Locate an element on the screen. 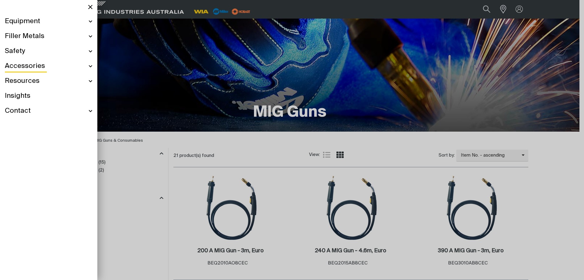 Image resolution: width=584 pixels, height=280 pixels. a: Safety is located at coordinates (49, 51).